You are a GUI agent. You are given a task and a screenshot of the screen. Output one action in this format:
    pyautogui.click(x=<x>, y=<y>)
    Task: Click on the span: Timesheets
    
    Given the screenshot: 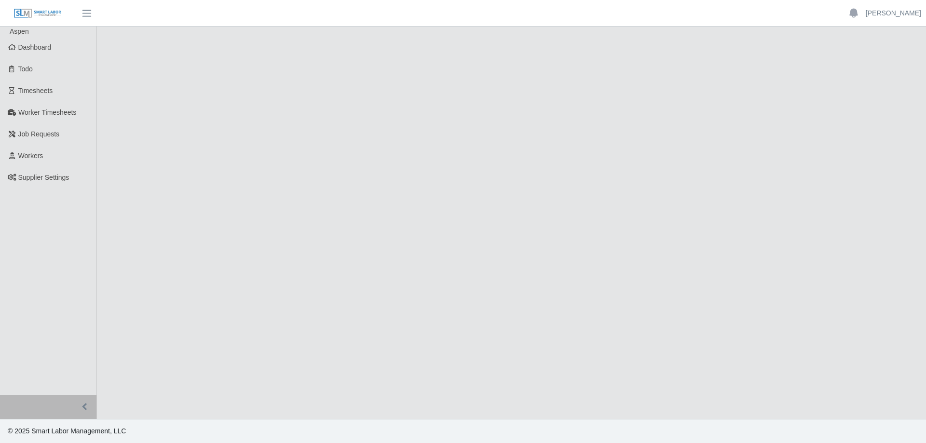 What is the action you would take?
    pyautogui.click(x=36, y=91)
    